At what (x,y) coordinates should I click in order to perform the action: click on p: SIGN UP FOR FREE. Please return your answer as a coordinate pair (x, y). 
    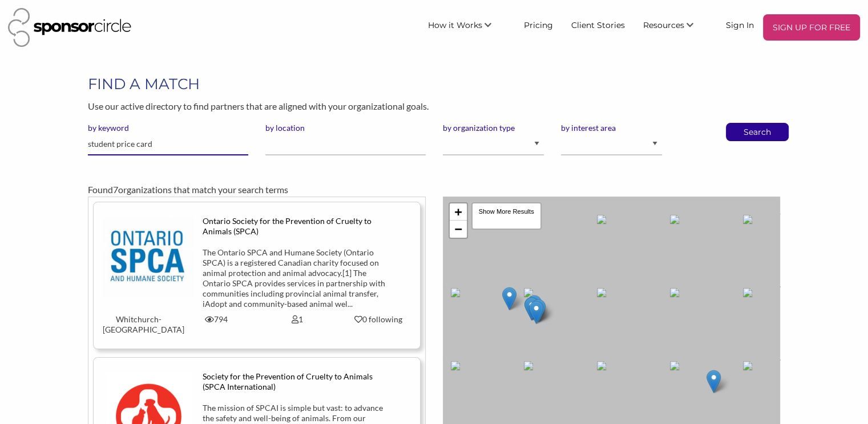
    Looking at the image, I should click on (812, 27).